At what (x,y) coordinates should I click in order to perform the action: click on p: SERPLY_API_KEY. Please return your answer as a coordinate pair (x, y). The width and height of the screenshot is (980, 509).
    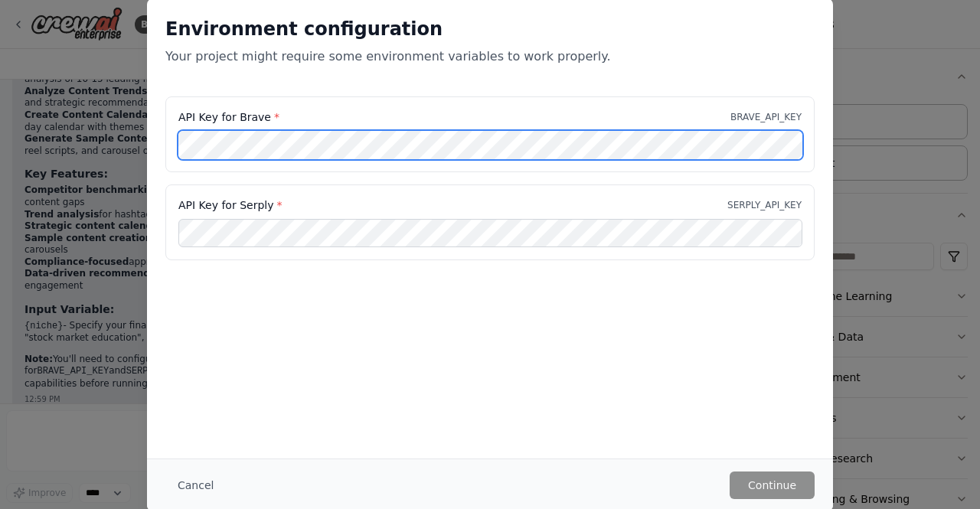
    Looking at the image, I should click on (764, 205).